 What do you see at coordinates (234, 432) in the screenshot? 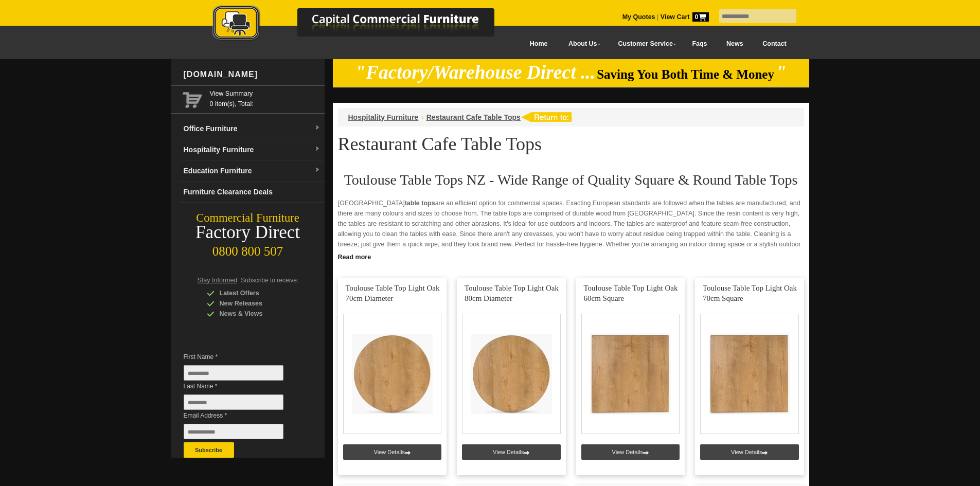
I see `input: Email Address *` at bounding box center [234, 432].